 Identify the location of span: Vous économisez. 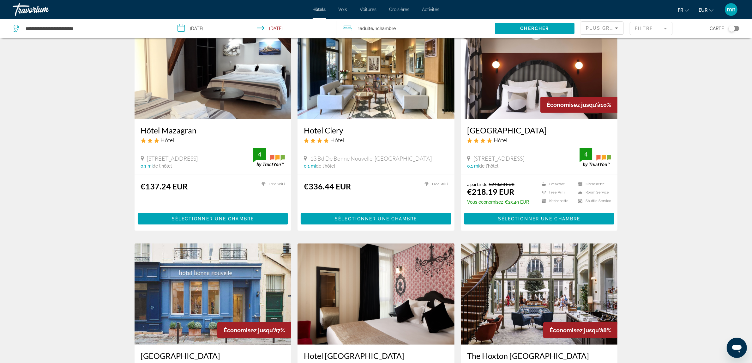
(485, 202).